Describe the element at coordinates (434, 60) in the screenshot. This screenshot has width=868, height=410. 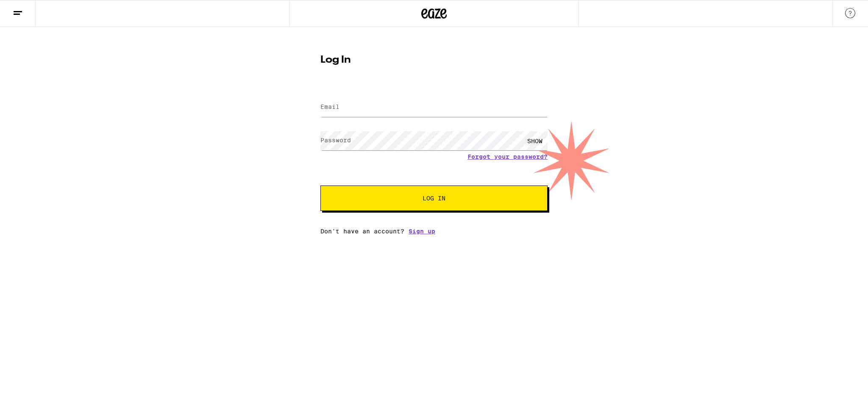
I see `h1: Log In` at that location.